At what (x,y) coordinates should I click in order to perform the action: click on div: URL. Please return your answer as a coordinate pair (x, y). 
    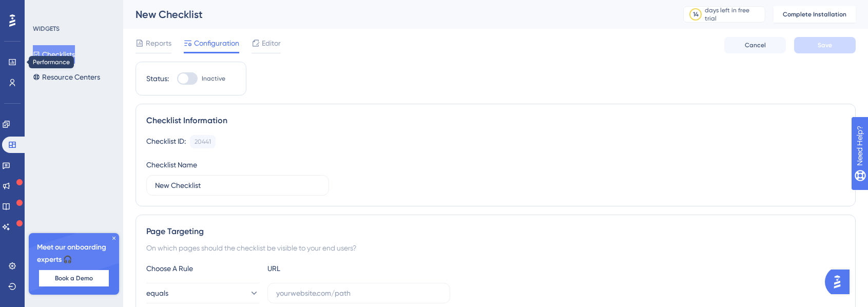
    Looking at the image, I should click on (324, 268).